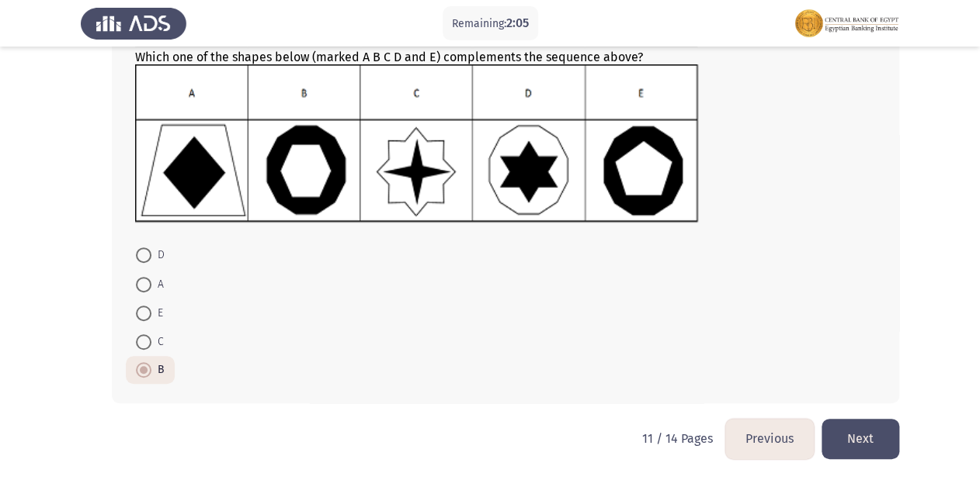 The height and width of the screenshot is (480, 980). What do you see at coordinates (770, 439) in the screenshot?
I see `button: load previous page` at bounding box center [770, 439].